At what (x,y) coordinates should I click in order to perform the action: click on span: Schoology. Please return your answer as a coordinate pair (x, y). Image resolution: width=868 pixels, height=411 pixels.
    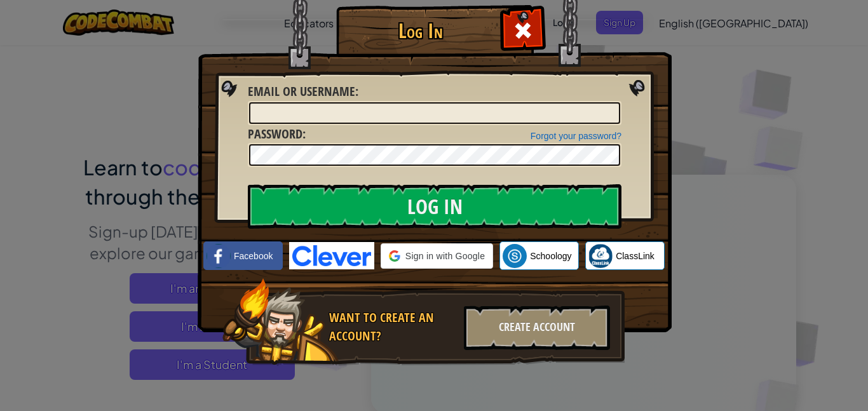
    Looking at the image, I should click on (550, 256).